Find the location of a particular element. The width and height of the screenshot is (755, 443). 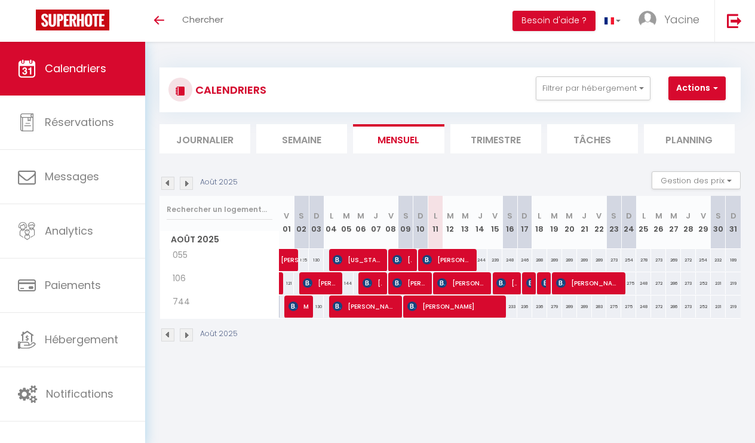

div: 252 is located at coordinates (703, 307).